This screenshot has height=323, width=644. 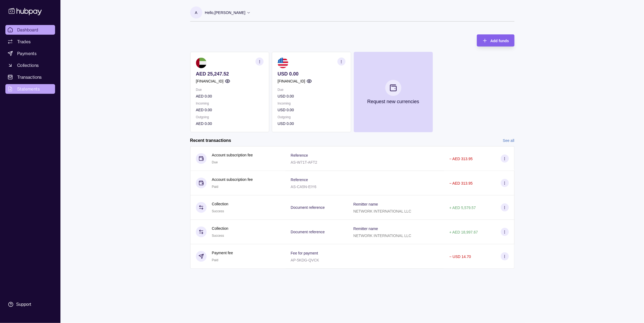 What do you see at coordinates (393, 92) in the screenshot?
I see `button: Request new currencies` at bounding box center [393, 92].